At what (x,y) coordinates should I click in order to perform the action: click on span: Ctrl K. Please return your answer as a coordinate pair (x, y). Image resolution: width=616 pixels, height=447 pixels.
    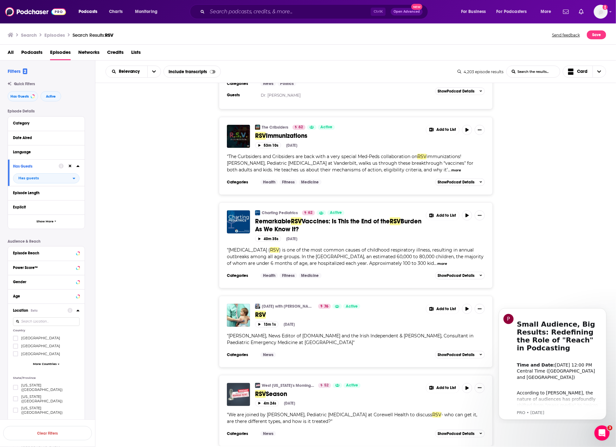
    Looking at the image, I should click on (378, 12).